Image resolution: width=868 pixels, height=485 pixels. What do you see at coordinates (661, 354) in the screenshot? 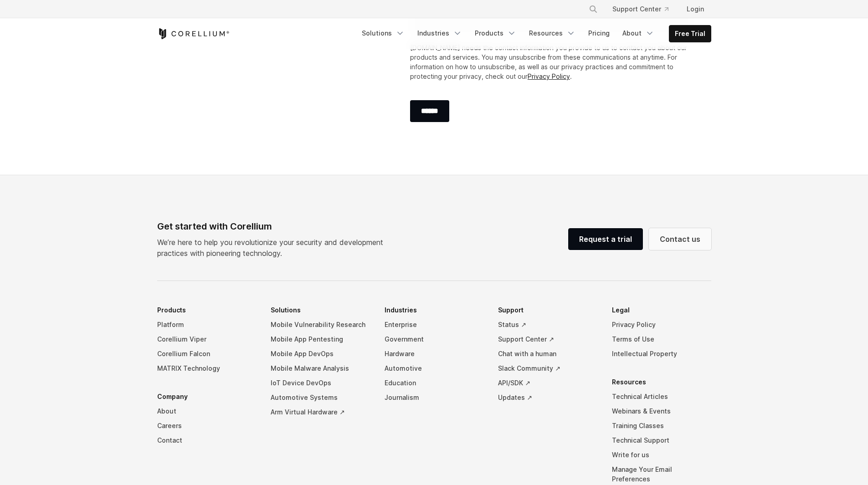
I see `a: Intellectual Property` at bounding box center [661, 354].